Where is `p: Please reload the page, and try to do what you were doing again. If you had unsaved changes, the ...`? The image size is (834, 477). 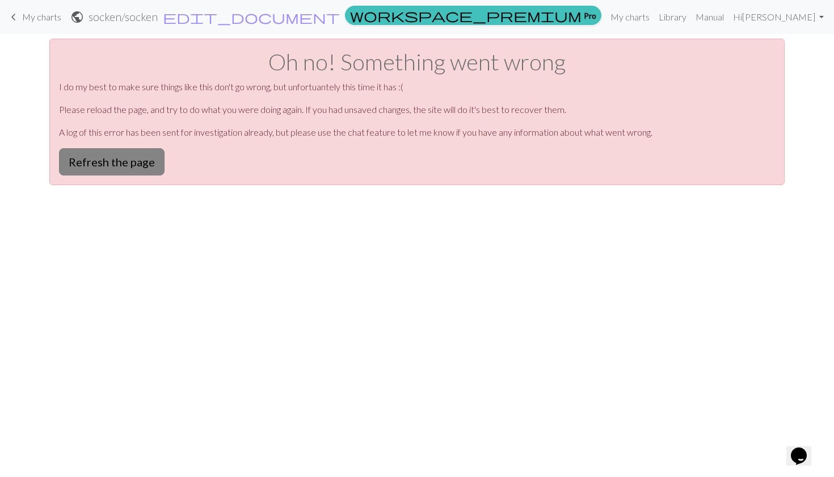
p: Please reload the page, and try to do what you were doing again. If you had unsaved changes, the ... is located at coordinates (417, 110).